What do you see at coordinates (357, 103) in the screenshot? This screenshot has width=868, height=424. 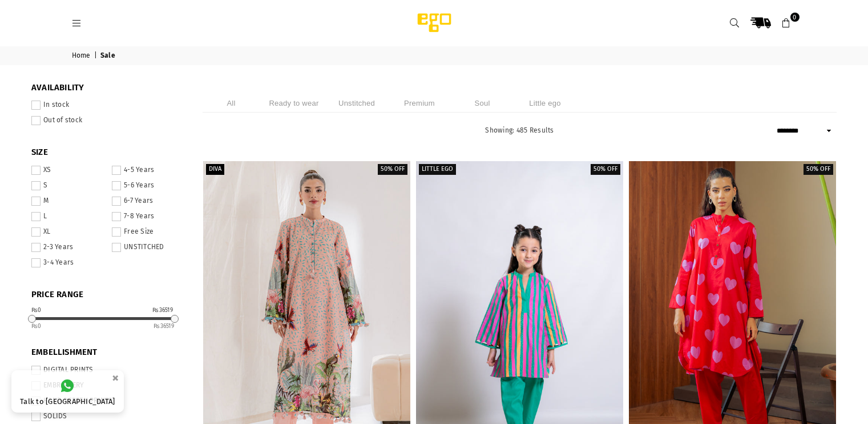 I see `li: Unstitched` at bounding box center [357, 103].